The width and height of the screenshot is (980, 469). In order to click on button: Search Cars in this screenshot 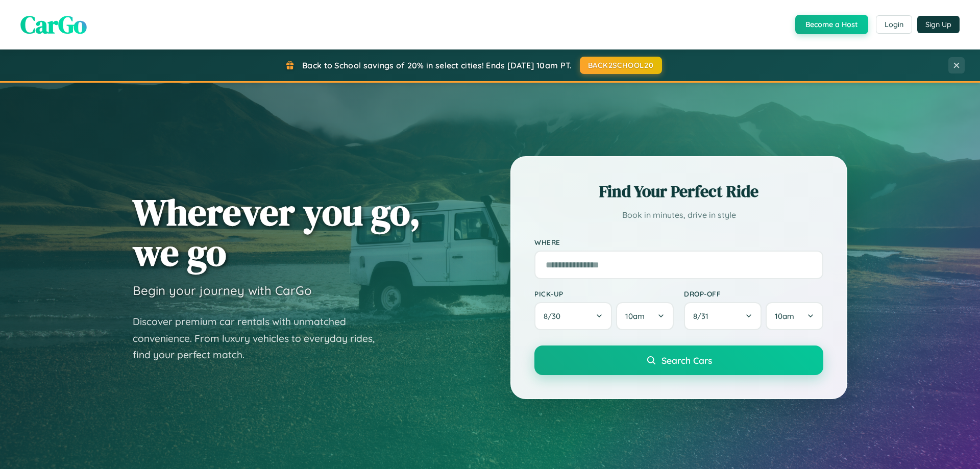, I will do `click(679, 360)`.